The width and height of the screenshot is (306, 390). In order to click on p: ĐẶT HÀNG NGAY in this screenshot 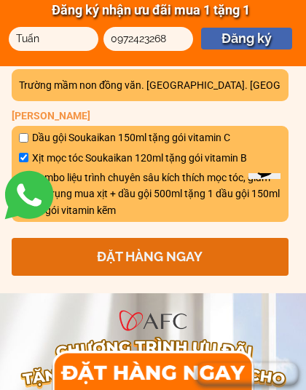, I will do `click(150, 257)`.